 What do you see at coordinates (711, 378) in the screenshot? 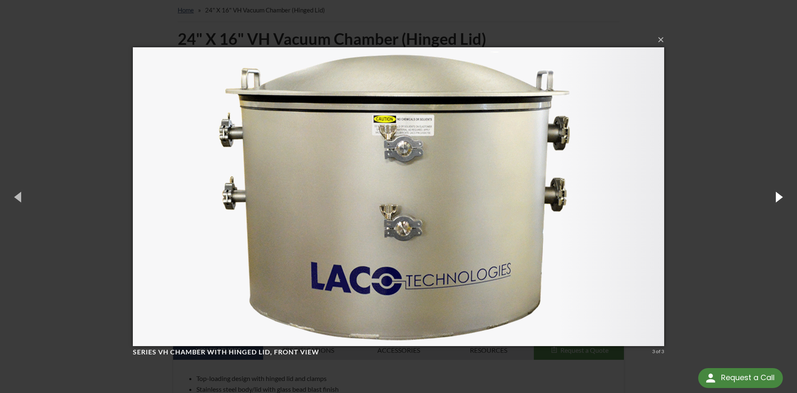
I see `img: round button` at bounding box center [711, 378].